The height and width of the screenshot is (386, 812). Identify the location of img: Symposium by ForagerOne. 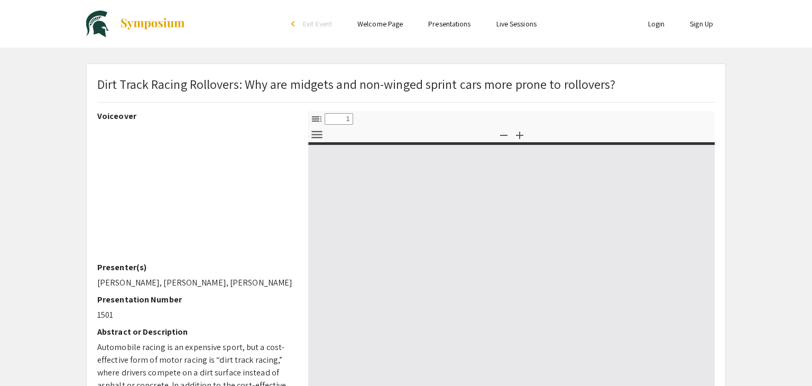
(152, 24).